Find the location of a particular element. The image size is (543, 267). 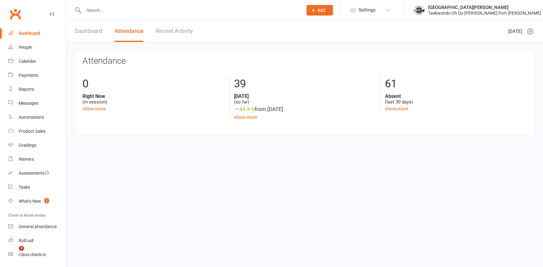

div: 39 is located at coordinates (305, 84).